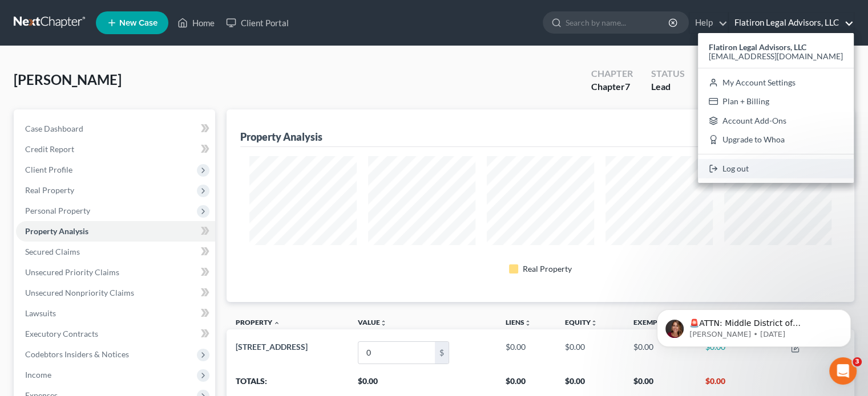 Image resolution: width=868 pixels, height=396 pixels. What do you see at coordinates (114, 43) in the screenshot?
I see `div: message notification from Katie, 6d ago. 🚨ATTN: Middle District of Florida The court has added a ...` at bounding box center [114, 43].